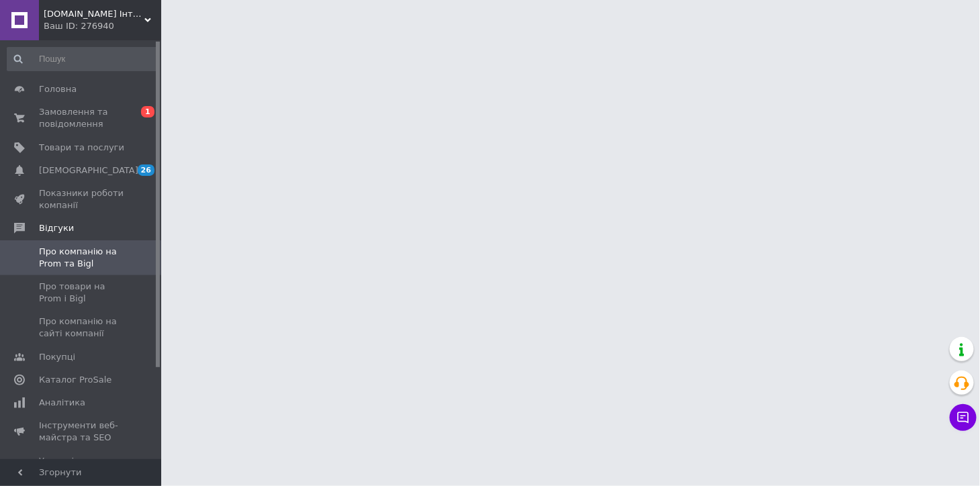 This screenshot has height=486, width=980. I want to click on span: Товари та послуги, so click(81, 148).